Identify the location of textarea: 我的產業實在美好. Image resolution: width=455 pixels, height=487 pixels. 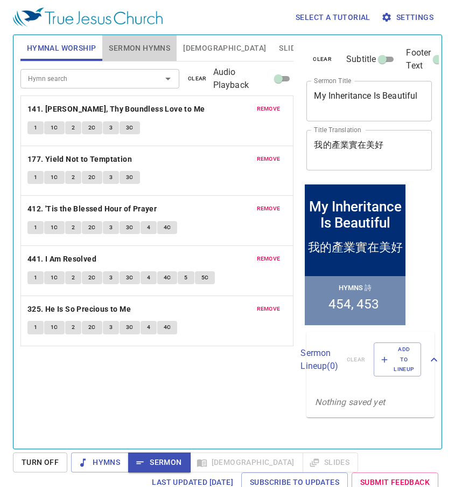
(369, 150).